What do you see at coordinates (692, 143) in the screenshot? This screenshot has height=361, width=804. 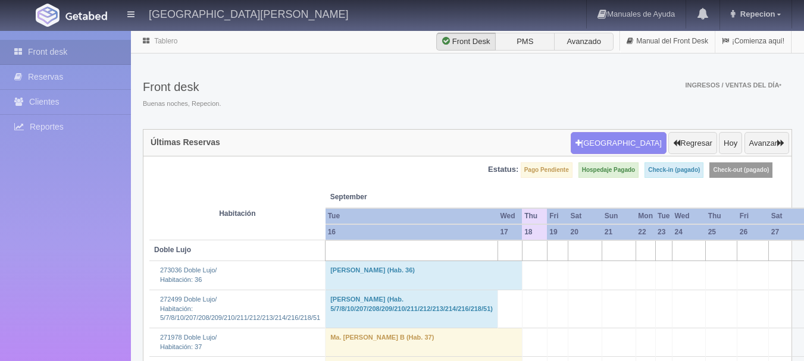 I see `button: Regresar` at bounding box center [692, 143].